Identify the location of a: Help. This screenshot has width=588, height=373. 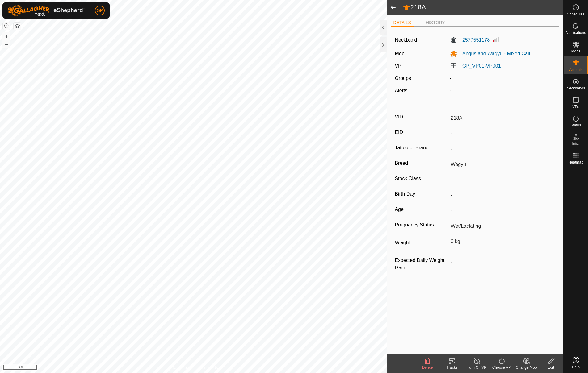
(576, 363).